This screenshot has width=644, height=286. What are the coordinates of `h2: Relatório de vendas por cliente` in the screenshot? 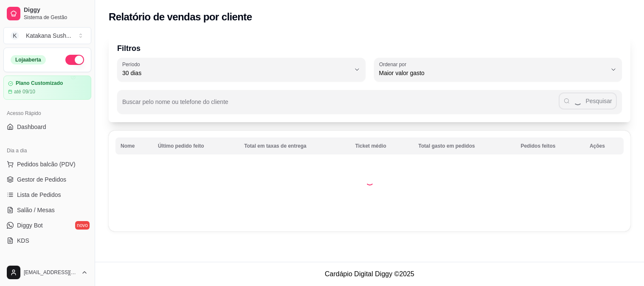 It's located at (180, 17).